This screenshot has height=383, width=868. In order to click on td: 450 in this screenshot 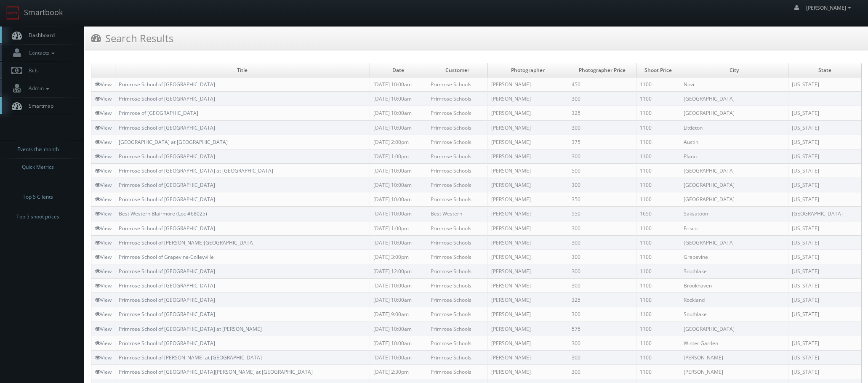, I will do `click(603, 84)`.